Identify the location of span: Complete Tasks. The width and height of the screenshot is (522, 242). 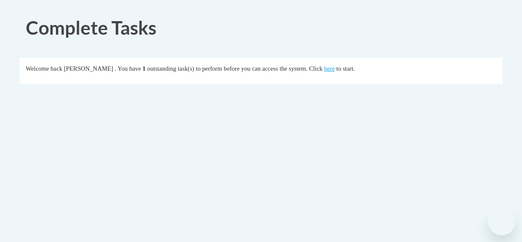
(91, 28).